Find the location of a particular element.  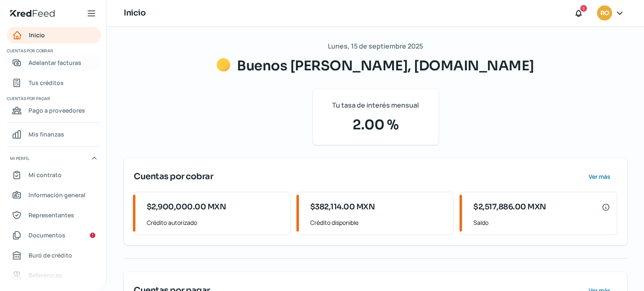

span: $2,517,886.00 MXN is located at coordinates (509, 207).